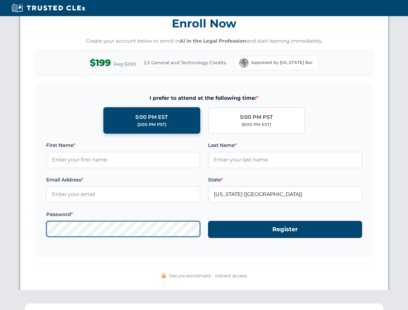 The height and width of the screenshot is (310, 408). Describe the element at coordinates (208, 276) in the screenshot. I see `span: Secure enrollment • Instant access` at that location.